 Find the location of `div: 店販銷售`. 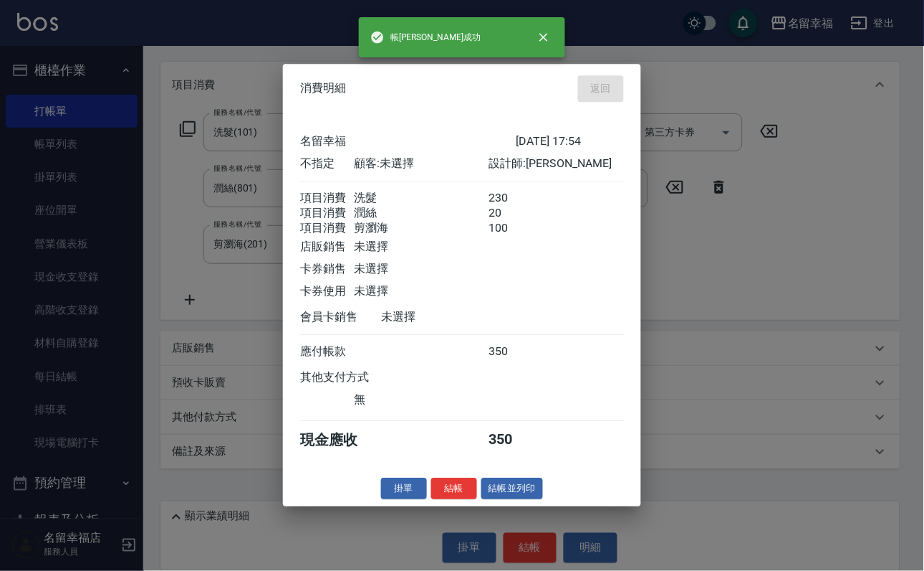

div: 店販銷售 is located at coordinates (327, 246).